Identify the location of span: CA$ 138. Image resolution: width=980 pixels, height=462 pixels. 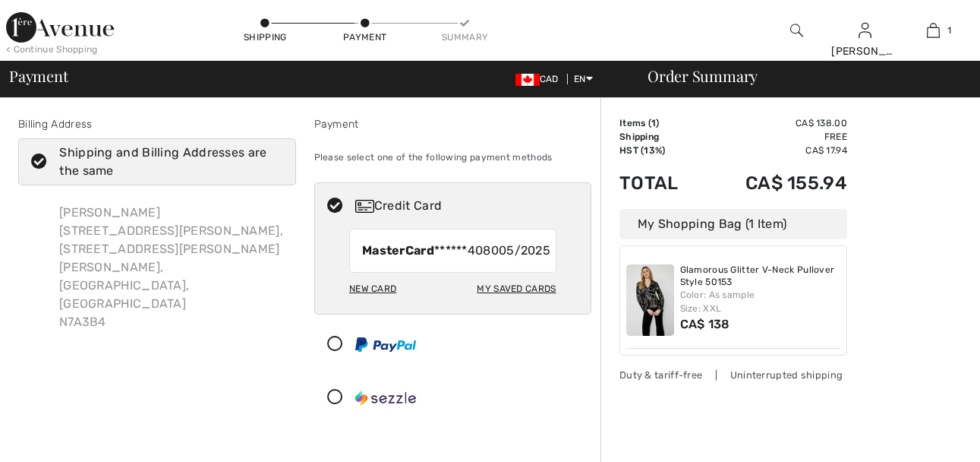
(705, 324).